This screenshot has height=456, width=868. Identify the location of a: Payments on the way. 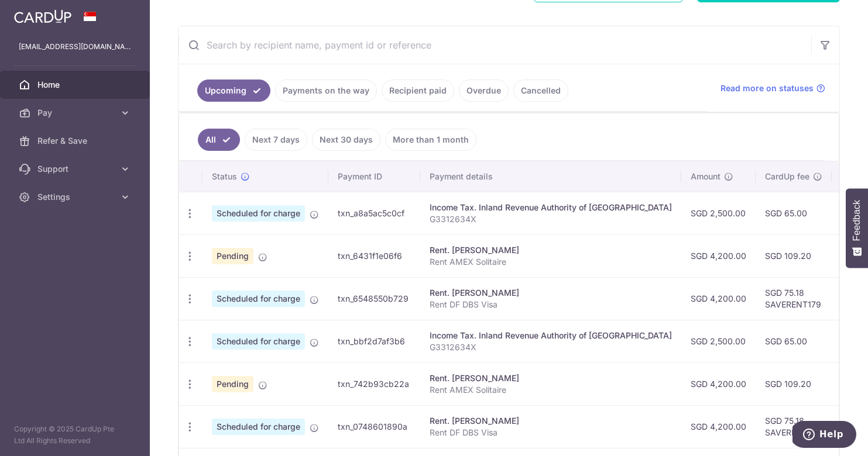
(326, 90).